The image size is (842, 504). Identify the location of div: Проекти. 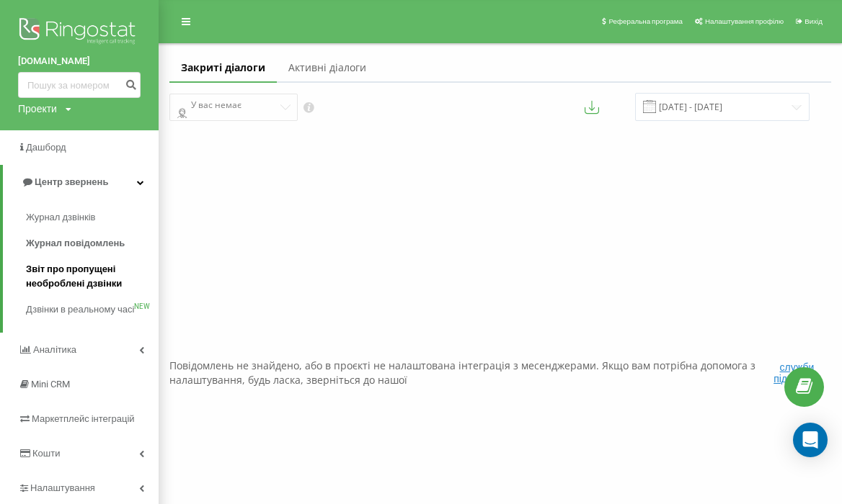
(37, 109).